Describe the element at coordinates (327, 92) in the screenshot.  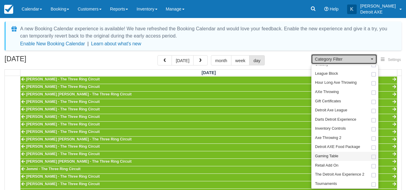
I see `span: AXe Throwing` at that location.